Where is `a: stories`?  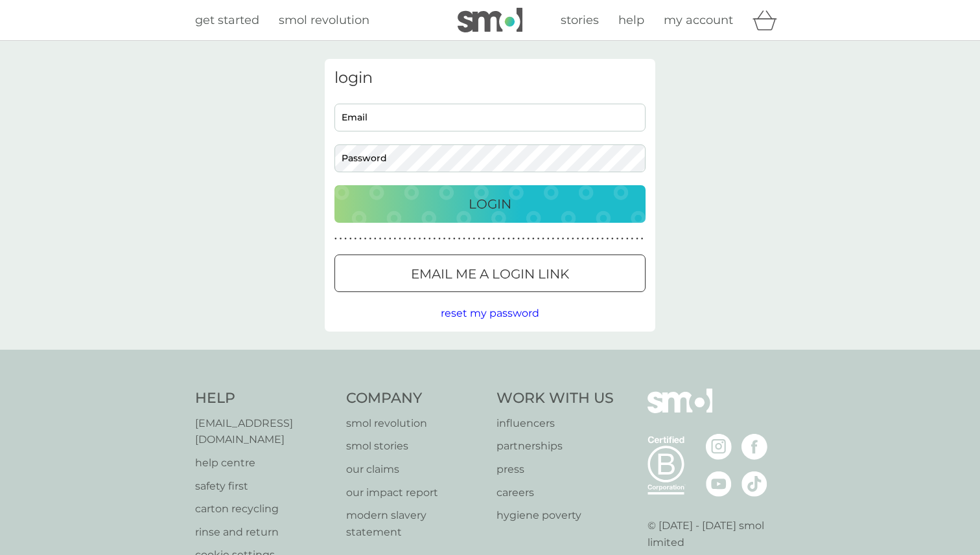 a: stories is located at coordinates (579, 20).